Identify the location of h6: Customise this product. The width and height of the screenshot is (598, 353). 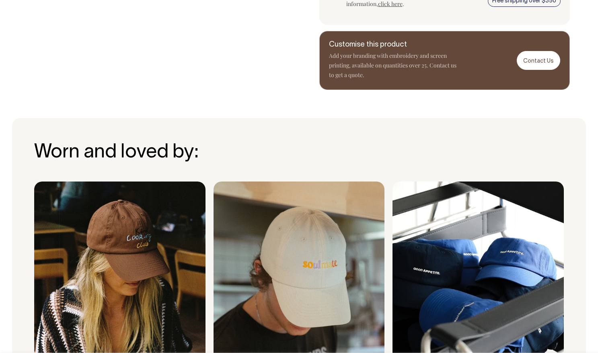
(393, 45).